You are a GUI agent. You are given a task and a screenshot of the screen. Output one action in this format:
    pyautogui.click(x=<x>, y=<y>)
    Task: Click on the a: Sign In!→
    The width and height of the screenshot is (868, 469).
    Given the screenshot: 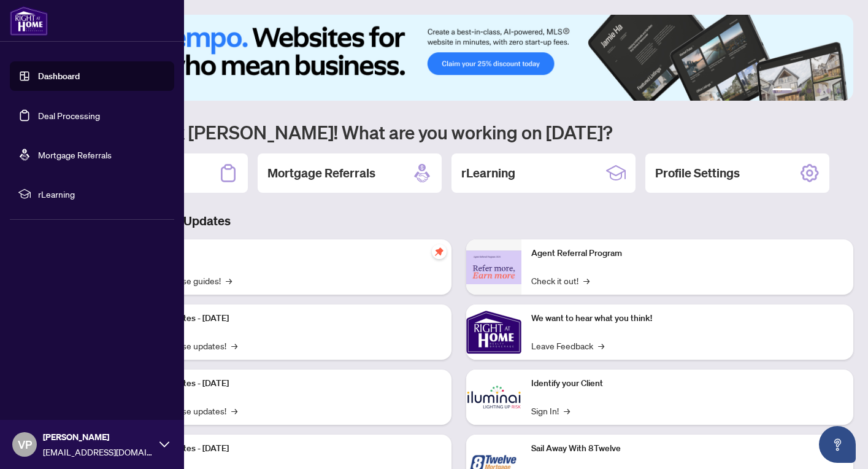 What is the action you would take?
    pyautogui.click(x=550, y=411)
    